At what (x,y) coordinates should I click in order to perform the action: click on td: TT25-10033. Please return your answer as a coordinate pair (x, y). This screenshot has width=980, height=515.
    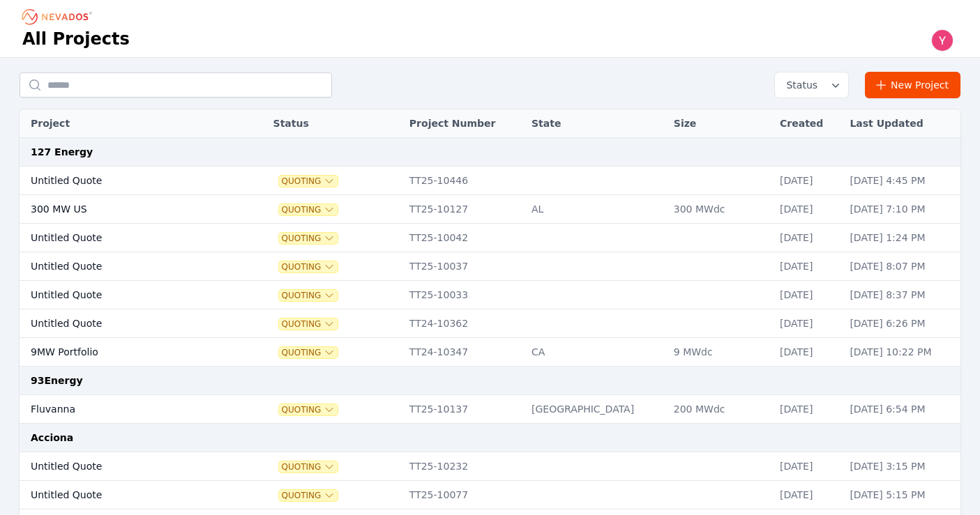
    Looking at the image, I should click on (463, 295).